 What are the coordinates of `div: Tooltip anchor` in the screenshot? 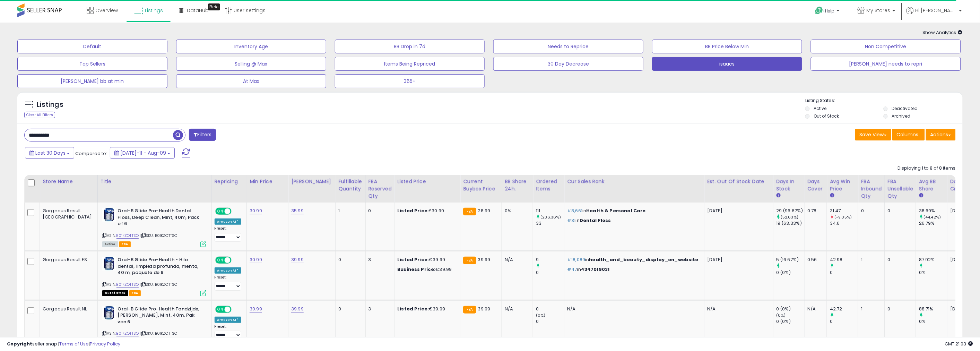 It's located at (214, 7).